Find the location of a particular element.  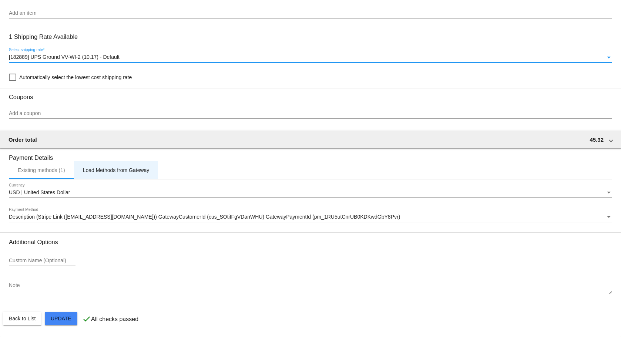

button: Back to List is located at coordinates (22, 319).